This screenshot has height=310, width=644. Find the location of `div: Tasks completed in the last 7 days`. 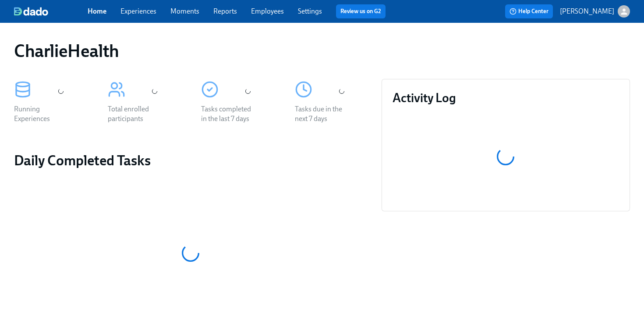

div: Tasks completed in the last 7 days is located at coordinates (229, 114).